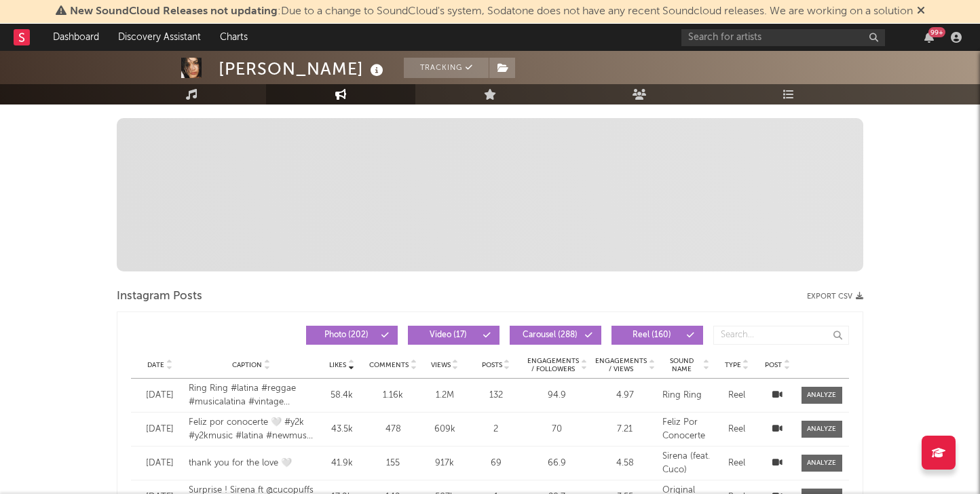 The width and height of the screenshot is (980, 494). What do you see at coordinates (773, 365) in the screenshot?
I see `span: Post` at bounding box center [773, 365].